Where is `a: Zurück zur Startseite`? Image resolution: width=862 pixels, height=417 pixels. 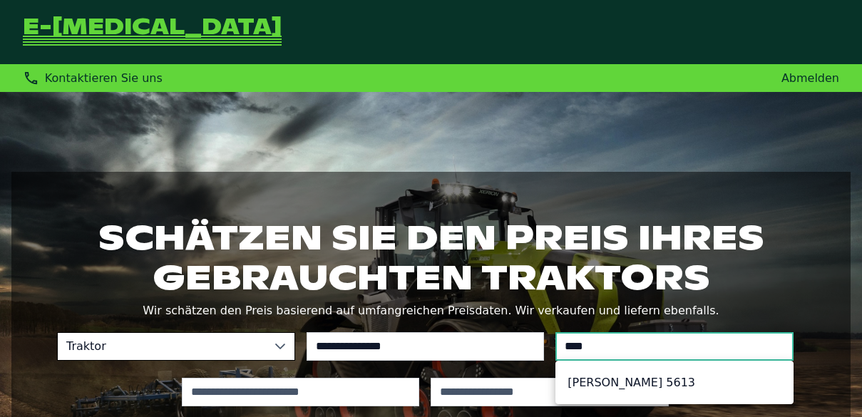
a: Zurück zur Startseite is located at coordinates (152, 32).